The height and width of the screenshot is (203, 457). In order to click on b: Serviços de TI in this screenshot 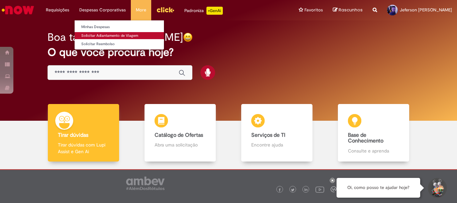, I will do `click(268, 135)`.